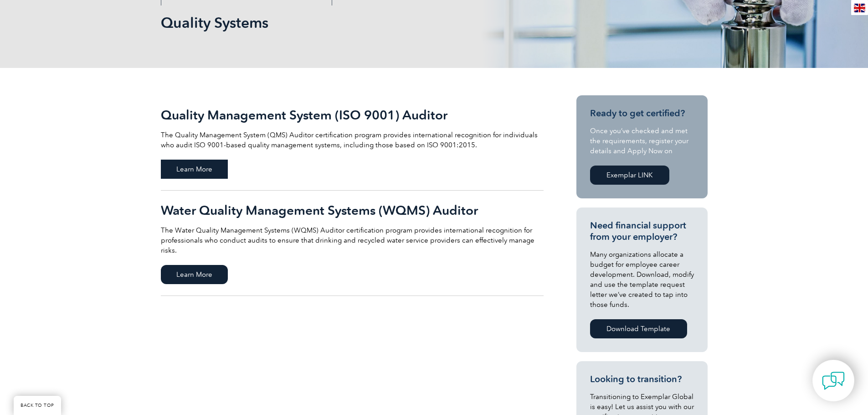 This screenshot has height=415, width=868. What do you see at coordinates (833, 381) in the screenshot?
I see `img: contact-chat.png` at bounding box center [833, 381].